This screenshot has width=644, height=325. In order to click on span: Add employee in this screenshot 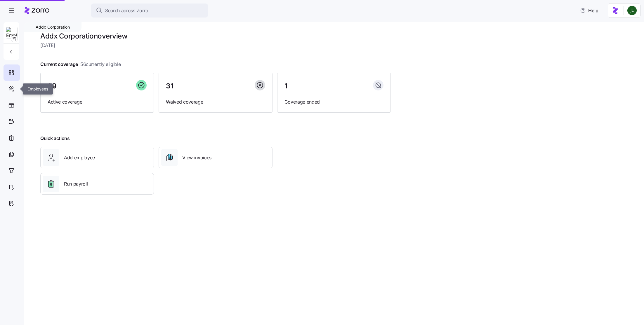, I will do `click(80, 158)`.